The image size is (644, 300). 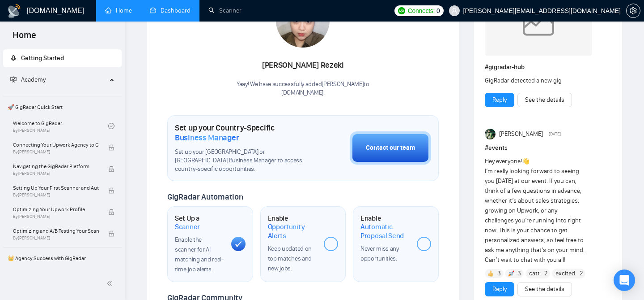 I want to click on span: Optimizing and A/B Testing Your Scanner for Better Results, so click(x=56, y=231).